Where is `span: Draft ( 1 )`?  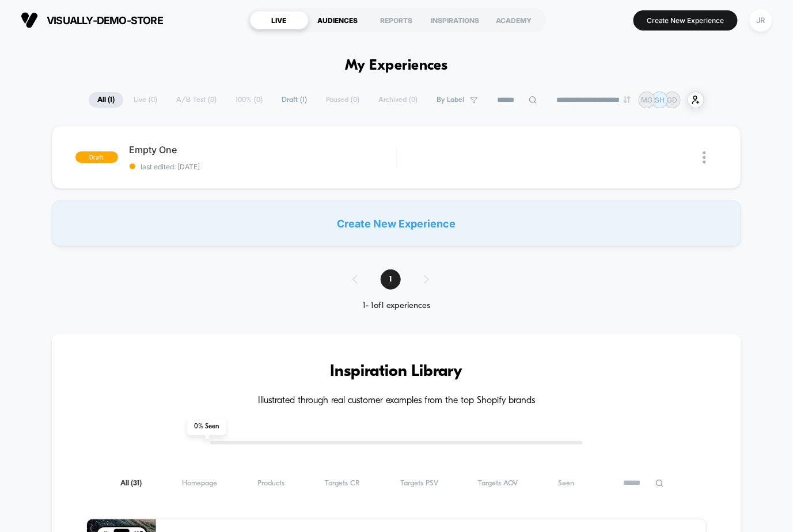 span: Draft ( 1 ) is located at coordinates (294, 100).